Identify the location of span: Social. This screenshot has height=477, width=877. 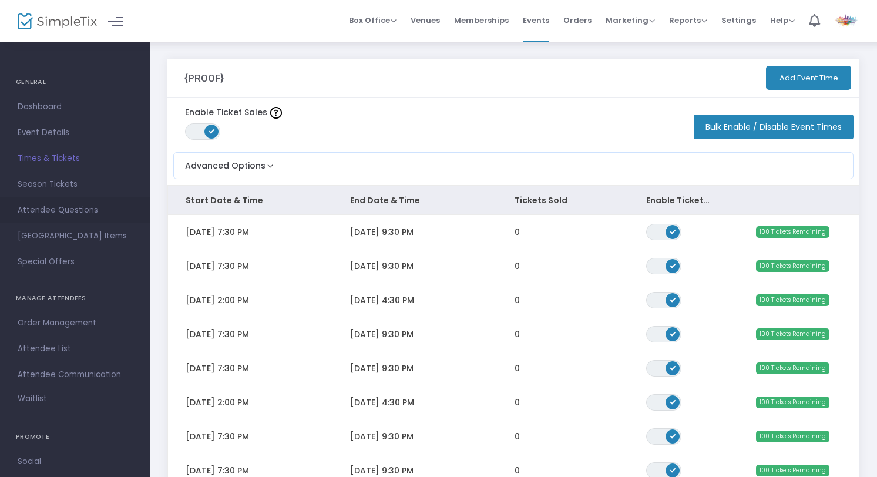
(75, 462).